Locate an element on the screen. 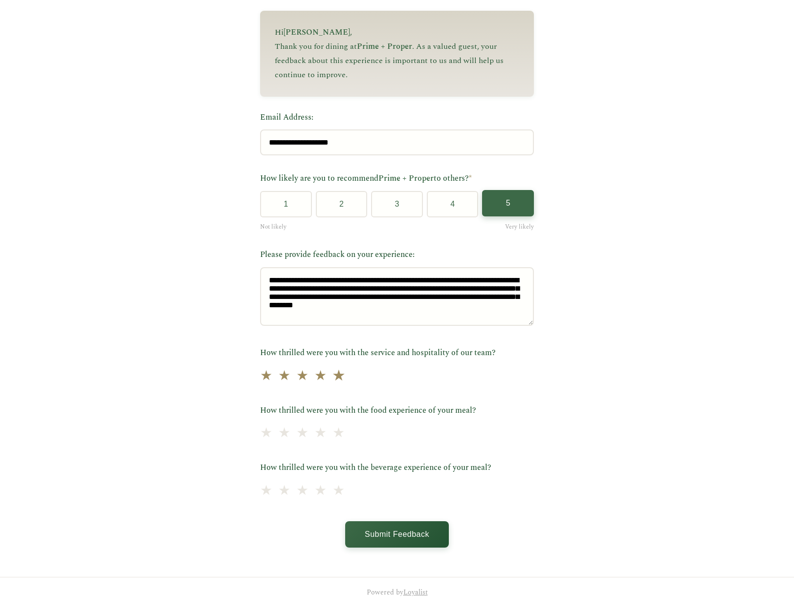 The image size is (794, 615). button: Submit Feedback is located at coordinates (397, 535).